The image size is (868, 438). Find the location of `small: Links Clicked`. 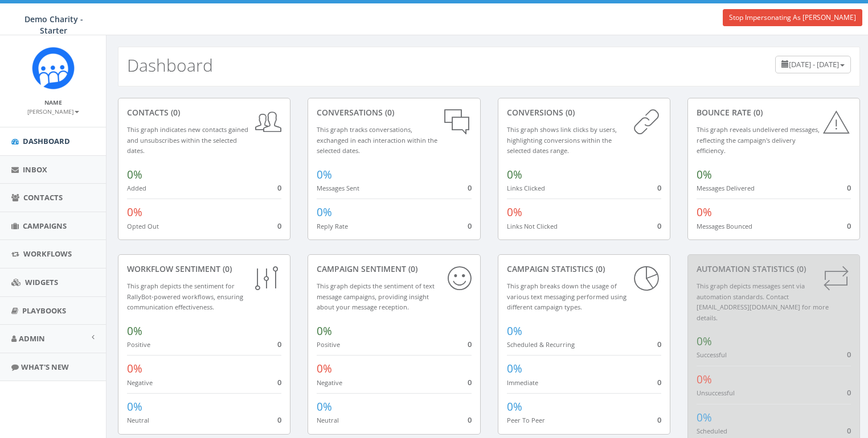

small: Links Clicked is located at coordinates (526, 187).